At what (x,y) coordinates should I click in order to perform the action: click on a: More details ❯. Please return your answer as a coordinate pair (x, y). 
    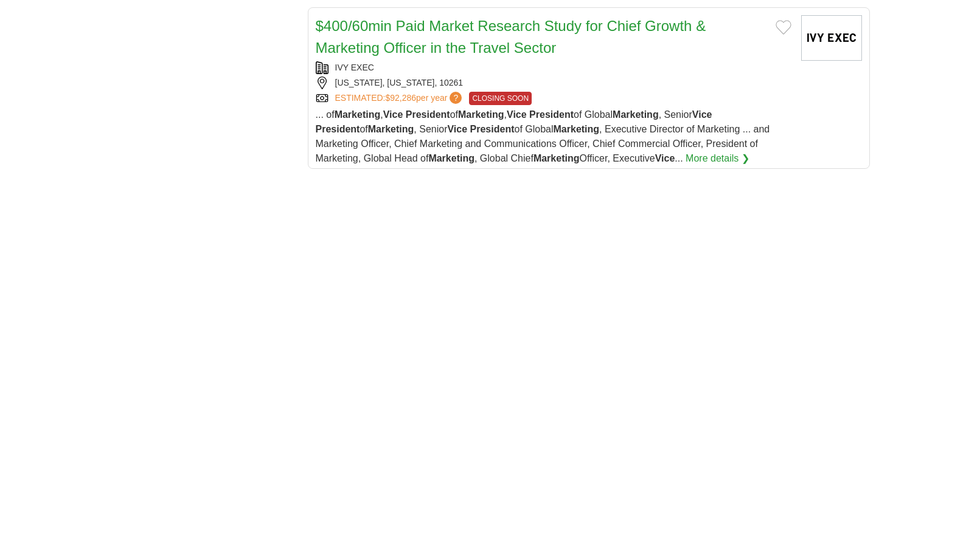
    Looking at the image, I should click on (717, 159).